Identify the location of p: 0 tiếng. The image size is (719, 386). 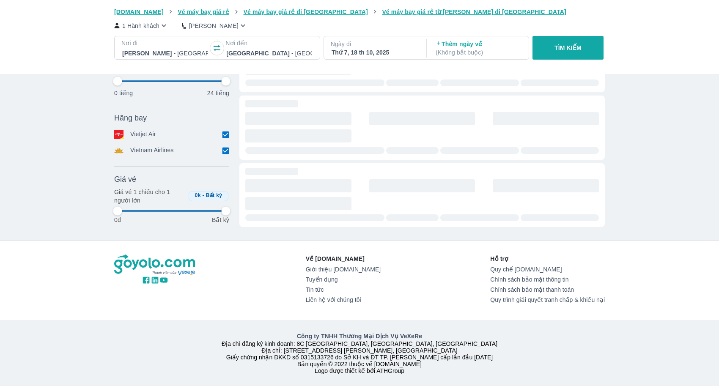
(123, 93).